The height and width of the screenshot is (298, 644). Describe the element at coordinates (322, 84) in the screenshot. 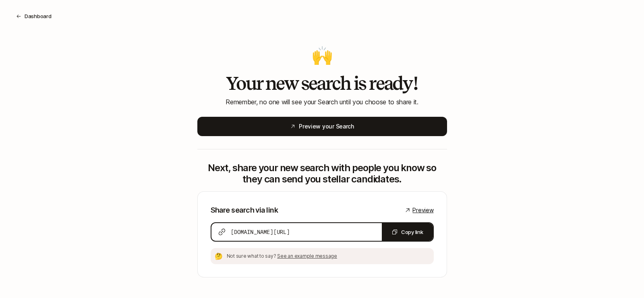

I see `h2: Your new search is ready!` at that location.